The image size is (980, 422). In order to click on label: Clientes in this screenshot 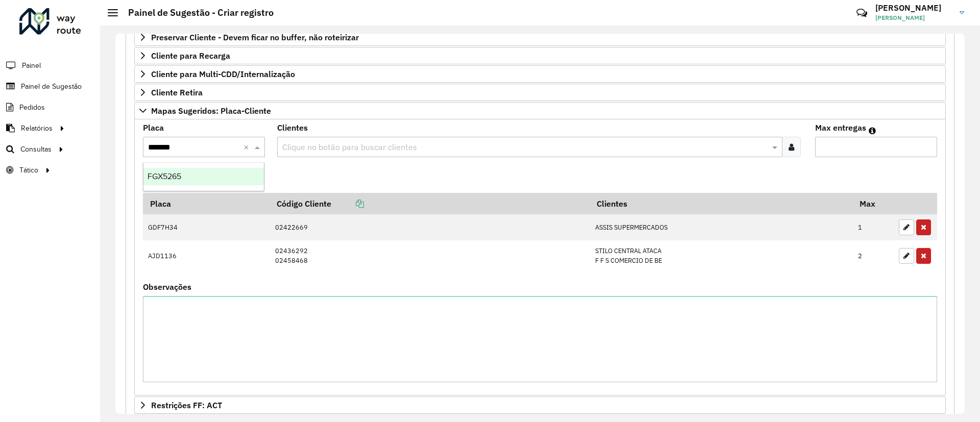, I will do `click(292, 128)`.